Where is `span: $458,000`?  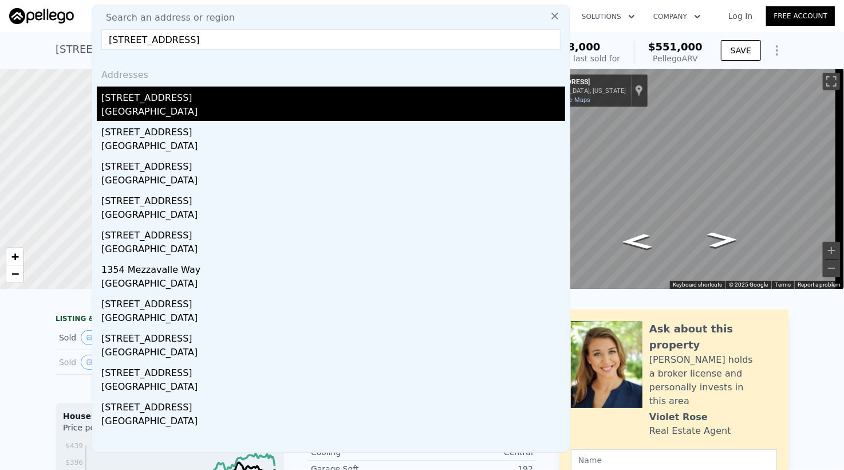
span: $458,000 is located at coordinates (573, 46).